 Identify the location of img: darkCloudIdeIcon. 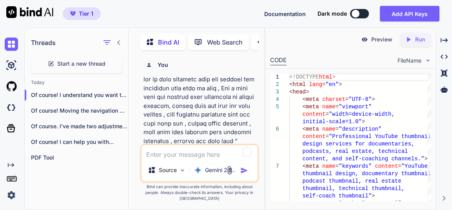
(11, 108).